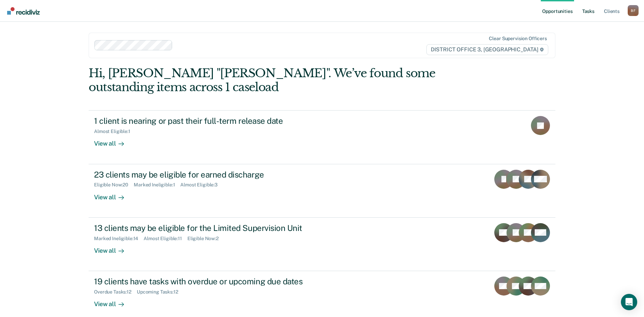 The height and width of the screenshot is (317, 644). I want to click on div: 1 client is nearing or past their full-term release date, so click(213, 121).